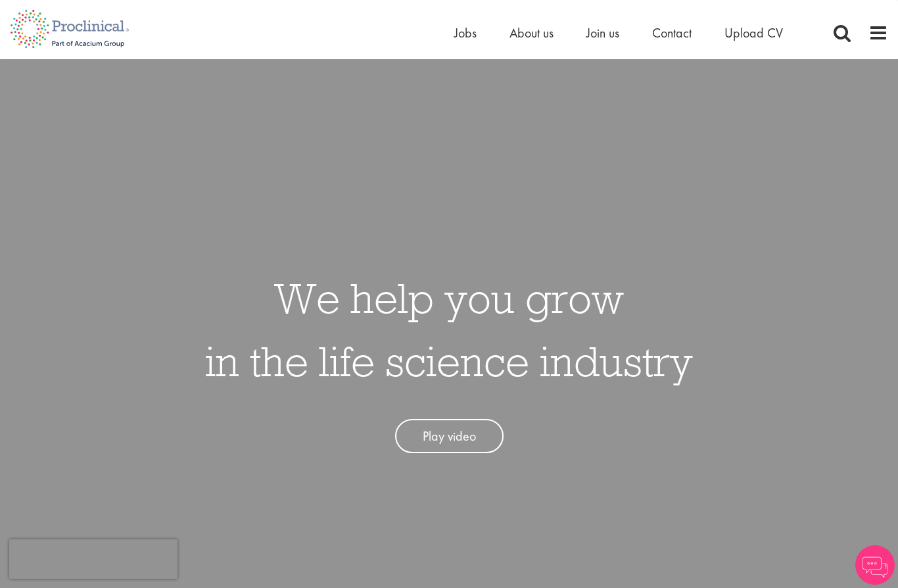 This screenshot has width=898, height=588. Describe the element at coordinates (753, 33) in the screenshot. I see `a: Upload CV` at that location.